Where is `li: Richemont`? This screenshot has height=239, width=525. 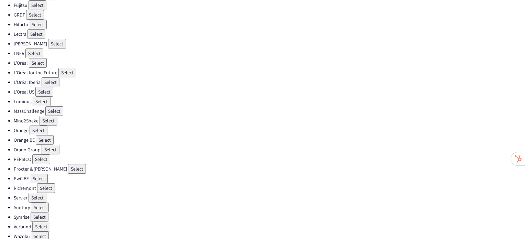 li: Richemont is located at coordinates (269, 188).